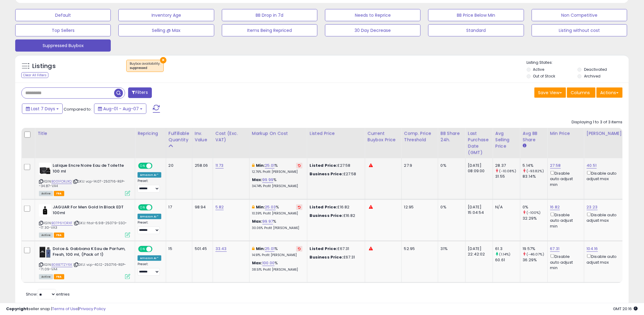  What do you see at coordinates (231, 137) in the screenshot?
I see `div: Cost (Exc. VAT)` at bounding box center [231, 137].